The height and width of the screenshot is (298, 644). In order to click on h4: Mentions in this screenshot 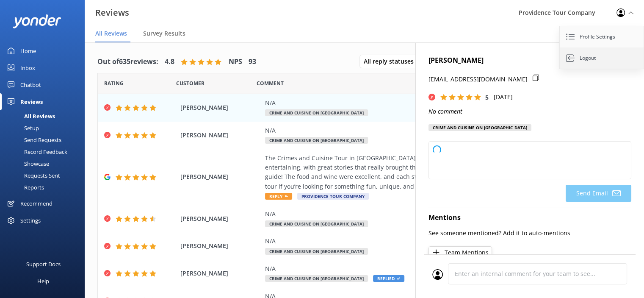, I will do `click(530, 218)`.